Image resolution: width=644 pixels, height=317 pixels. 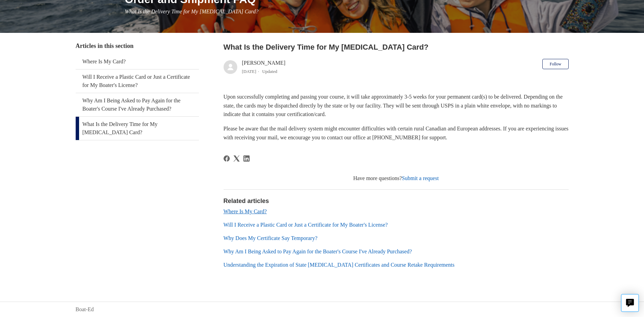 What do you see at coordinates (396, 179) in the screenshot?
I see `div: Have more questions?` at bounding box center [396, 179].